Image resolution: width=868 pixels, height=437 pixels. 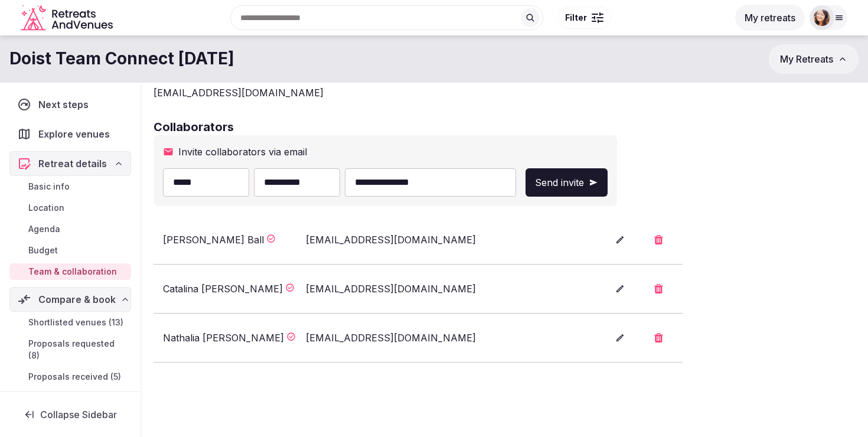 What do you see at coordinates (46, 208) in the screenshot?
I see `span: Location` at bounding box center [46, 208].